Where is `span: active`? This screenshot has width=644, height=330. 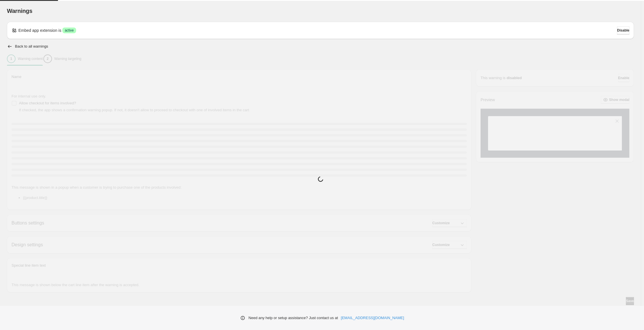 span: active is located at coordinates (69, 30).